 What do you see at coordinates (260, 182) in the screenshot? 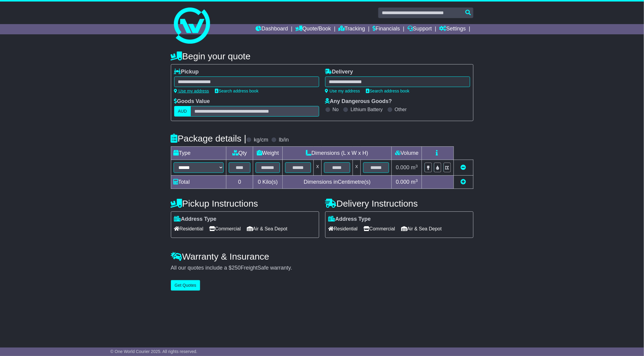
I see `span: 0` at bounding box center [260, 182].